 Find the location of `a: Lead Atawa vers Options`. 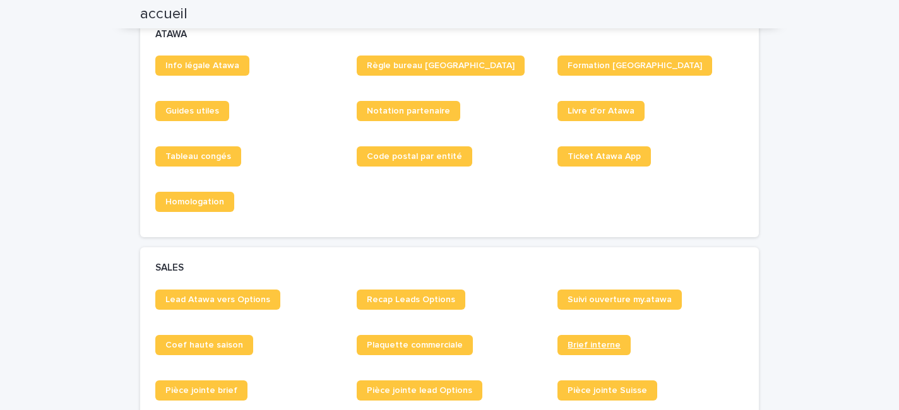

a: Lead Atawa vers Options is located at coordinates (218, 300).